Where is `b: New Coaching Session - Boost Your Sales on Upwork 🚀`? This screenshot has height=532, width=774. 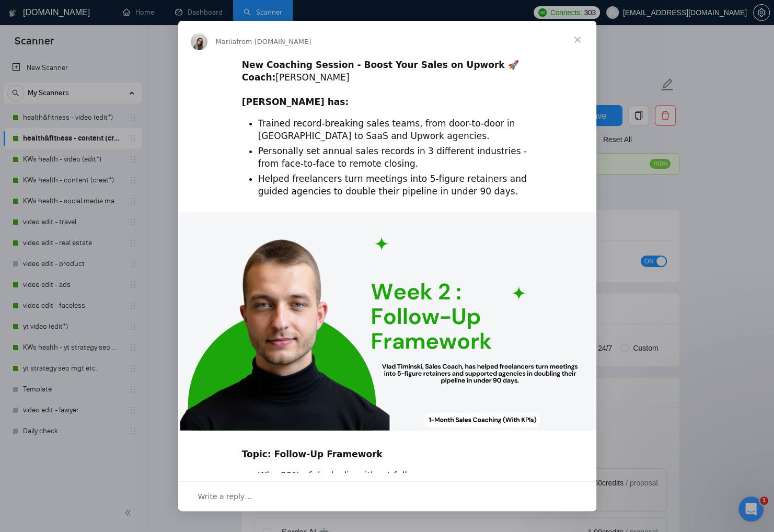 b: New Coaching Session - Boost Your Sales on Upwork 🚀 is located at coordinates (381, 65).